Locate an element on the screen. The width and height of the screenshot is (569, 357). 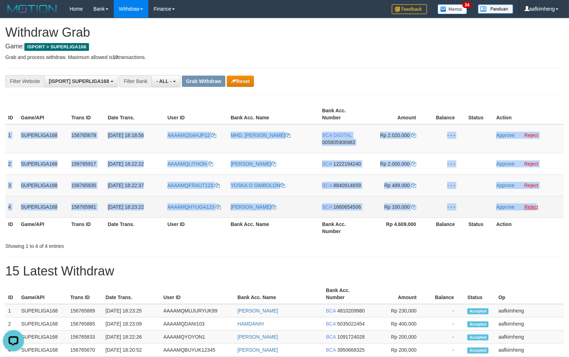
img: Button%20Memo.svg is located at coordinates (453, 9).